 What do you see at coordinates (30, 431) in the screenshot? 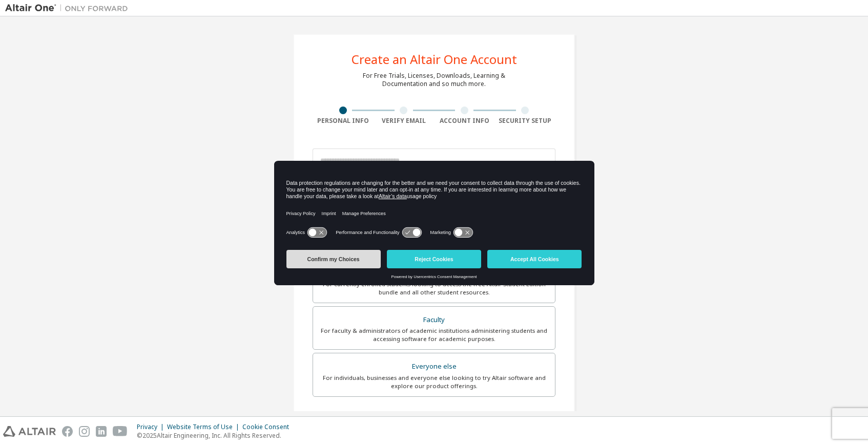
I see `img: altair_logo.svg` at bounding box center [30, 431].